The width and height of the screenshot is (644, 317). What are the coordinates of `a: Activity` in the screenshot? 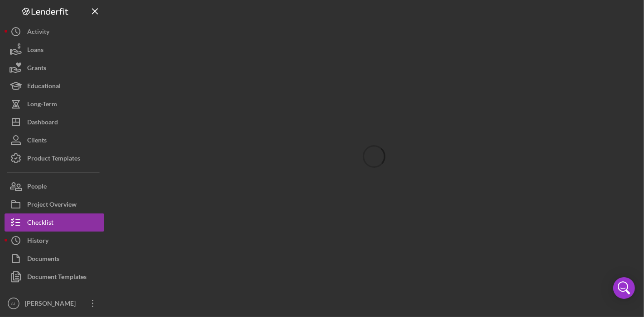 It's located at (54, 32).